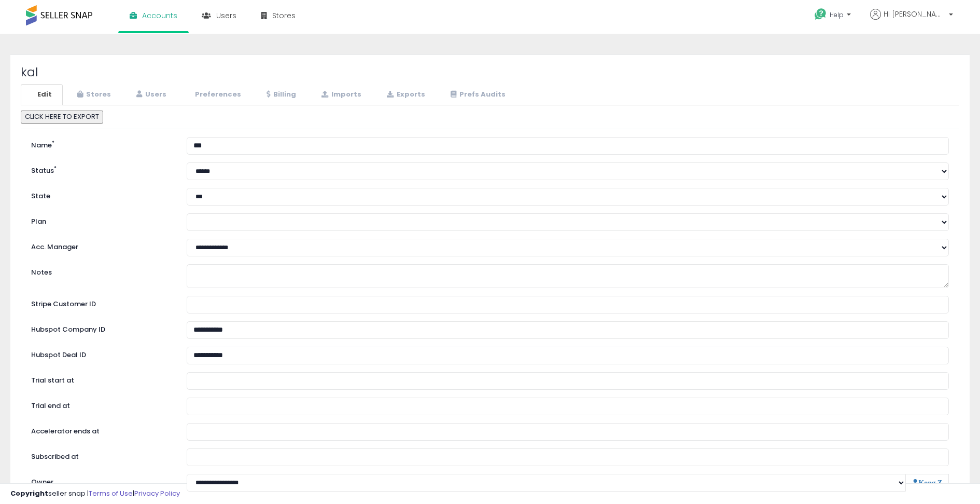  What do you see at coordinates (340, 95) in the screenshot?
I see `a: Imports` at bounding box center [340, 95].